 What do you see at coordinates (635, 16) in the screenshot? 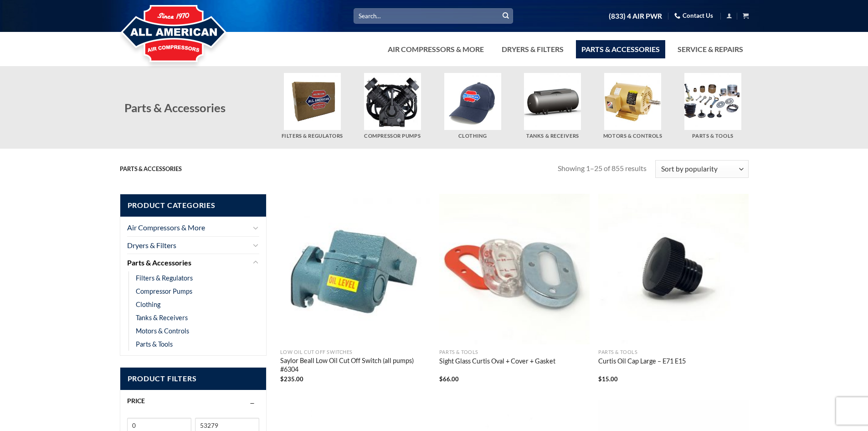
I see `a: (833) 4 AIR PWR` at bounding box center [635, 16].